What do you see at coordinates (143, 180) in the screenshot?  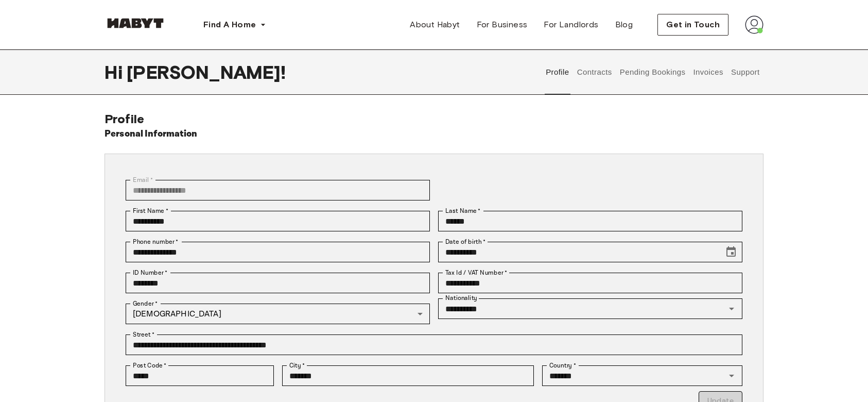 I see `label: Email` at bounding box center [143, 180].